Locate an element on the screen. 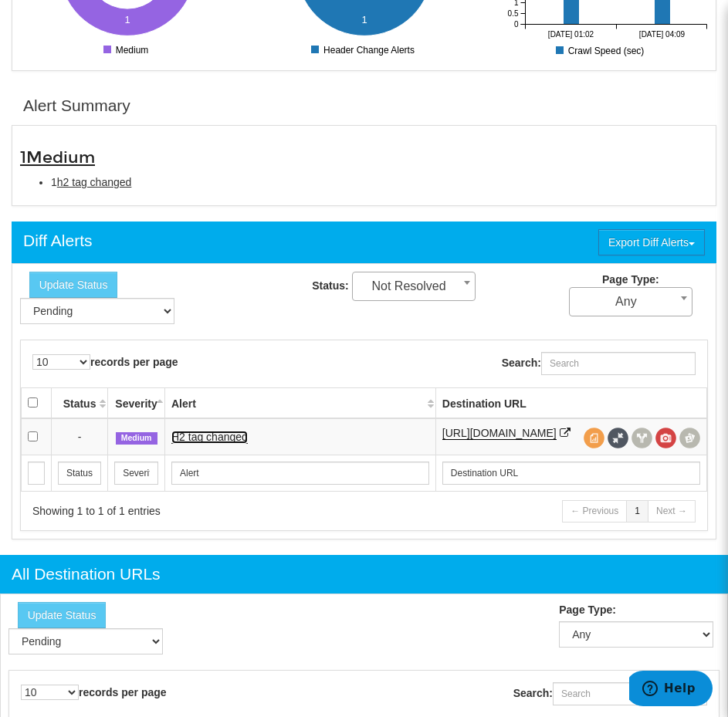  a: H2 tag changed is located at coordinates (209, 437).